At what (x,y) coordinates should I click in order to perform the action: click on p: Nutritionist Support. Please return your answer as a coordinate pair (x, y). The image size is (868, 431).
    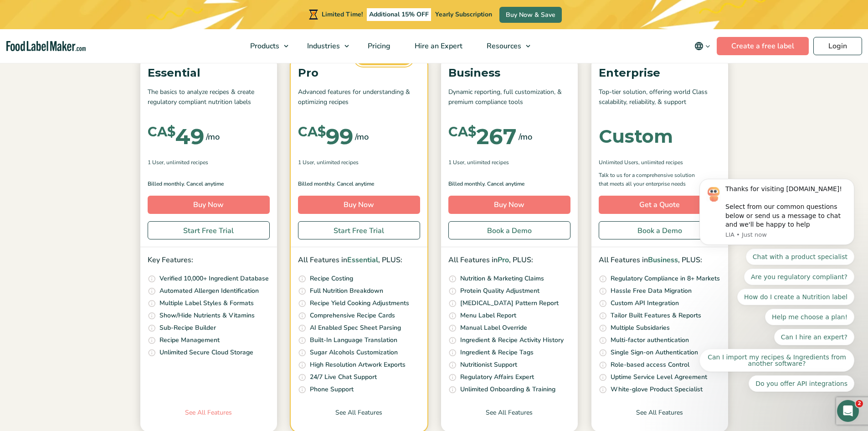
    Looking at the image, I should click on (489, 365).